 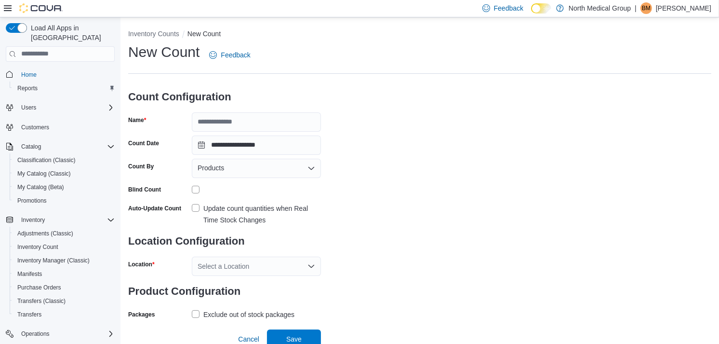 What do you see at coordinates (141, 314) in the screenshot?
I see `label: Packages` at bounding box center [141, 314].